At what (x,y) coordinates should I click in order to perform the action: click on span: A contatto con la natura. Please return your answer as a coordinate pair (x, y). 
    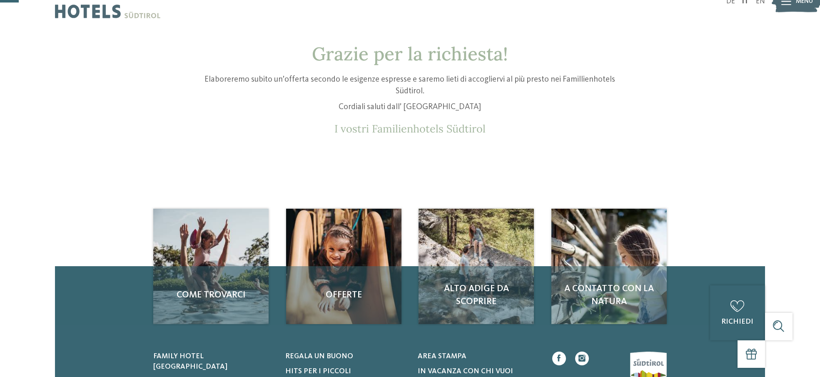
    Looking at the image, I should click on (609, 295).